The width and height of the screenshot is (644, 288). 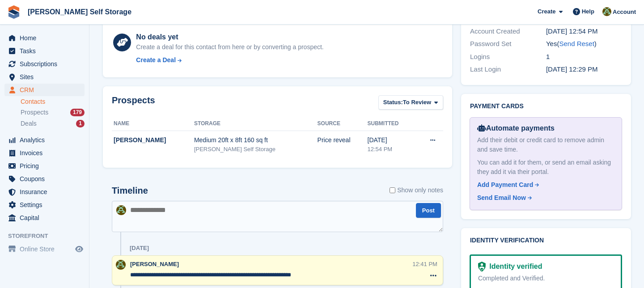 I want to click on div: Add Payment Card, so click(x=505, y=185).